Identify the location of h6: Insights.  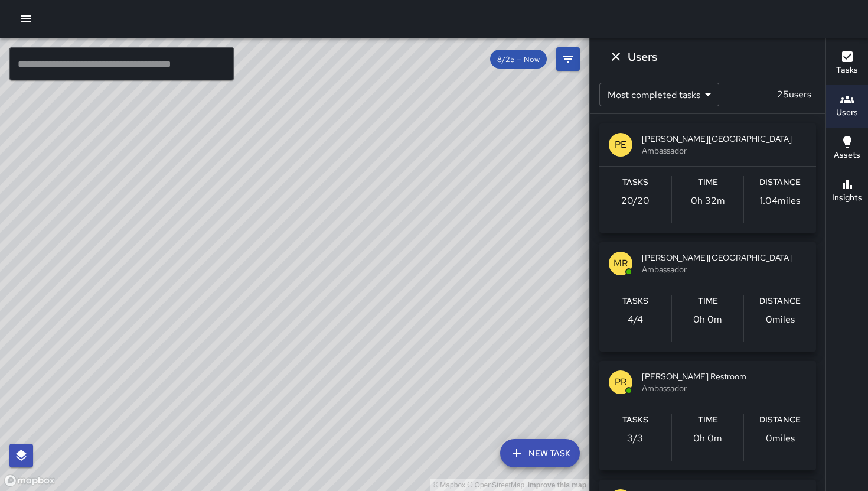
(847, 198).